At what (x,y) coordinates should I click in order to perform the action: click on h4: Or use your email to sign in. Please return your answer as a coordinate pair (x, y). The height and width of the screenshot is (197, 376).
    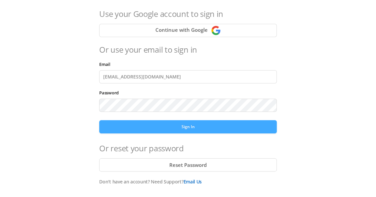
    Looking at the image, I should click on (188, 50).